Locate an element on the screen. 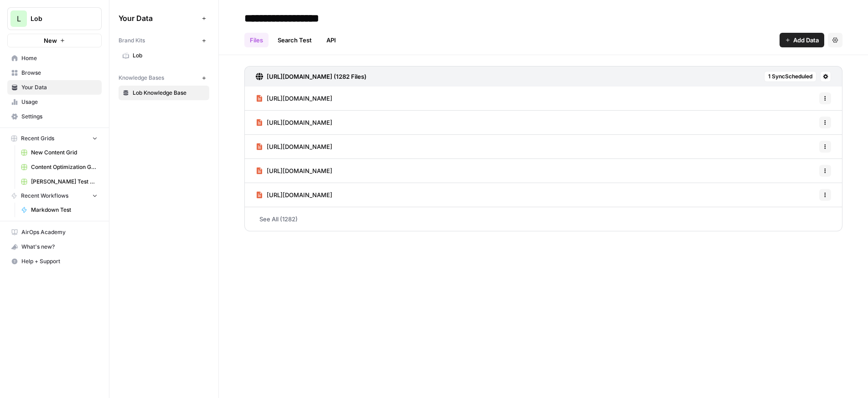 The height and width of the screenshot is (398, 868). a: Markdown Test is located at coordinates (59, 210).